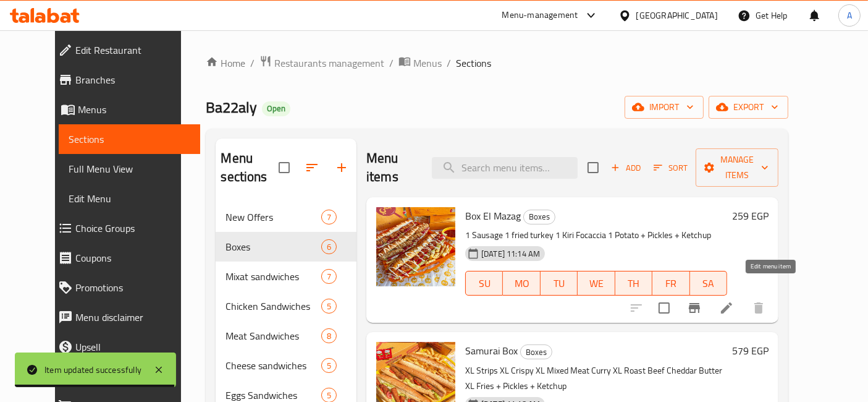  Describe the element at coordinates (286, 217) in the screenshot. I see `div: New Offers7` at that location.